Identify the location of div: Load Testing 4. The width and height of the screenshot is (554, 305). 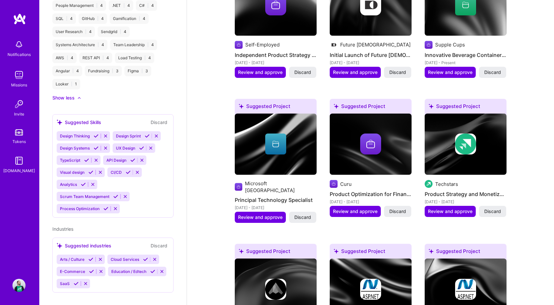
(135, 58).